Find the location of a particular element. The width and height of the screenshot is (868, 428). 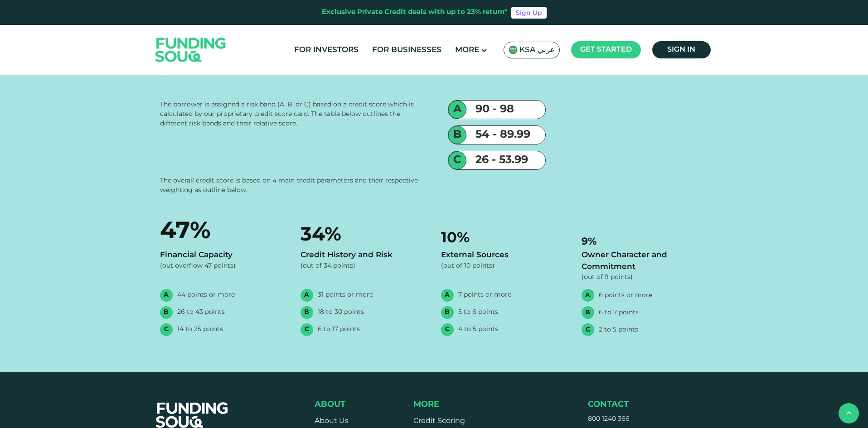

div: 2 to 5 points is located at coordinates (618, 329).